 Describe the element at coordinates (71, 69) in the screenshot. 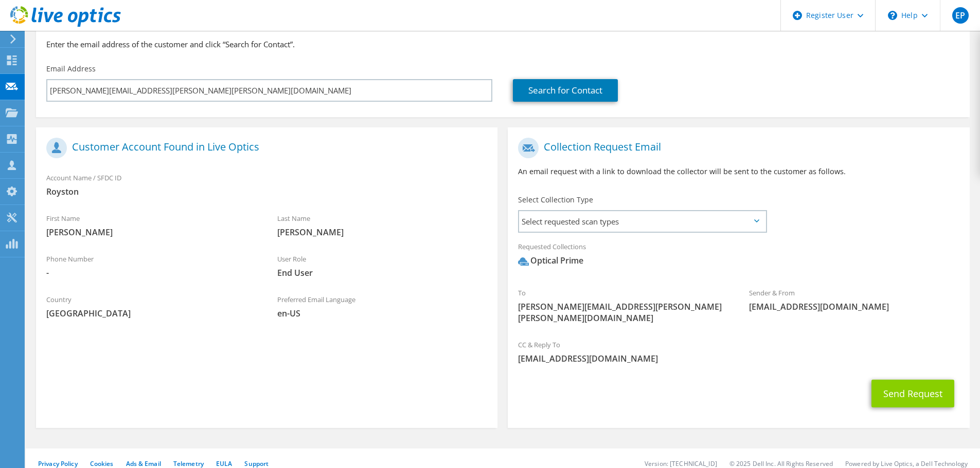

I see `label: Email Address` at that location.